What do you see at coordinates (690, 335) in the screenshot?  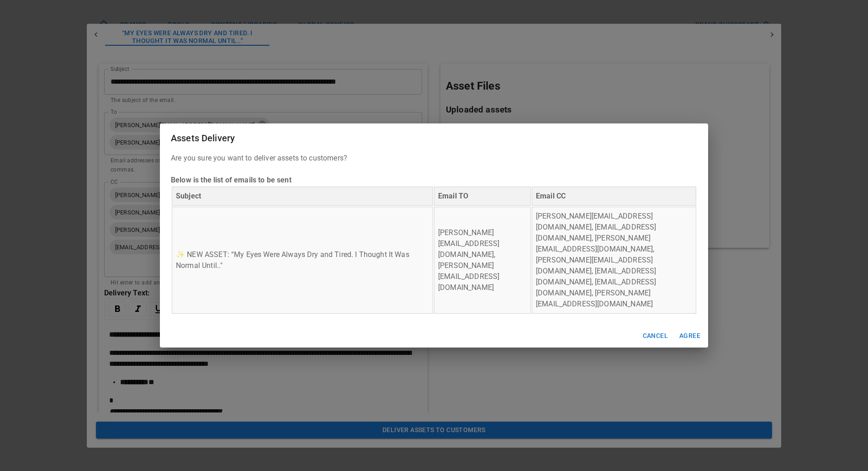 I see `button: Agree` at bounding box center [690, 335].